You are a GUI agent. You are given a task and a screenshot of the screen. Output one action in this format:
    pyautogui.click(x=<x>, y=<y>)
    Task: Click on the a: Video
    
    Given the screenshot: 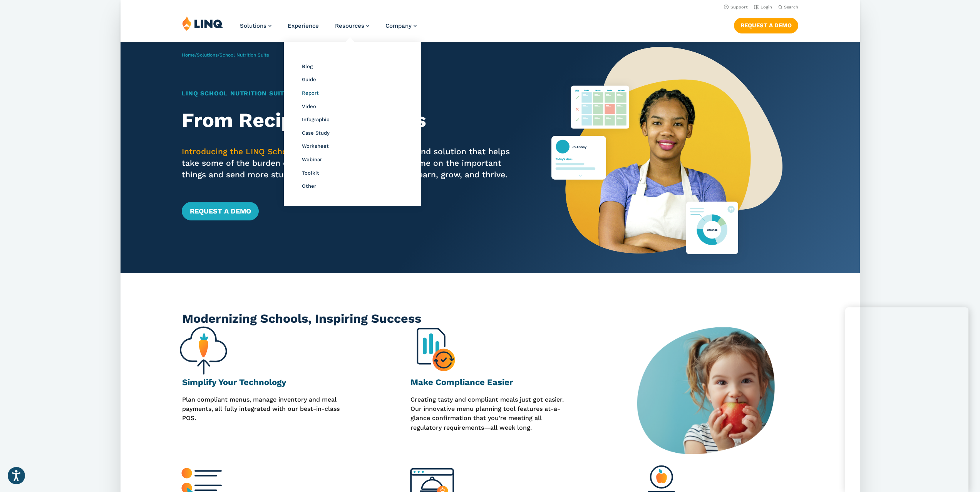 What is the action you would take?
    pyautogui.click(x=308, y=106)
    